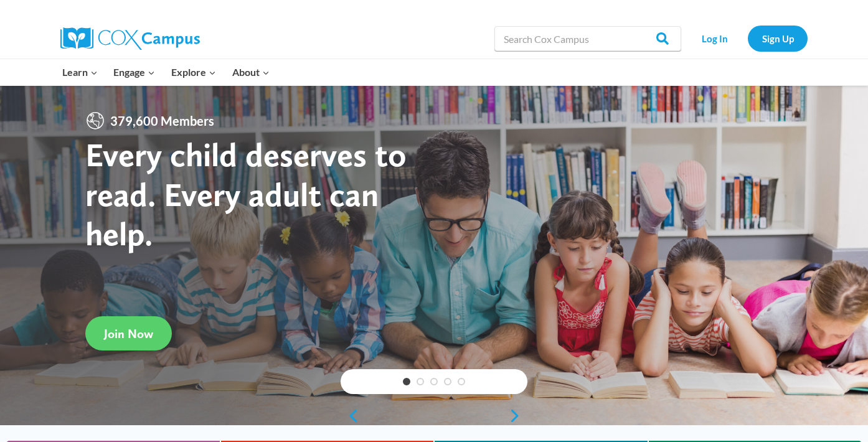  Describe the element at coordinates (462, 382) in the screenshot. I see `a: 5` at that location.